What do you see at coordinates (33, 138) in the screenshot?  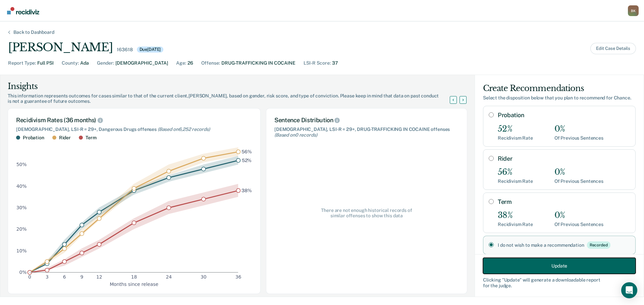 I see `div: Probation` at bounding box center [33, 138].